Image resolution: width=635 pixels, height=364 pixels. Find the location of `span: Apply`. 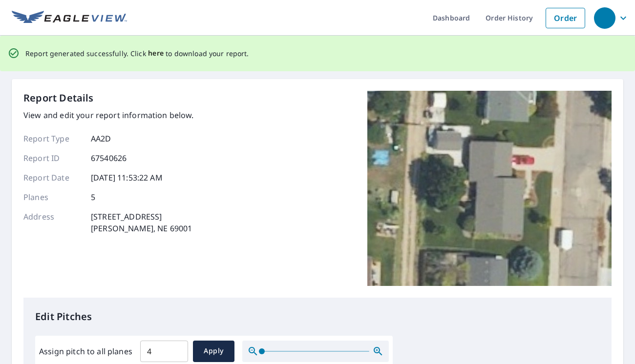

span: Apply is located at coordinates (213, 351).